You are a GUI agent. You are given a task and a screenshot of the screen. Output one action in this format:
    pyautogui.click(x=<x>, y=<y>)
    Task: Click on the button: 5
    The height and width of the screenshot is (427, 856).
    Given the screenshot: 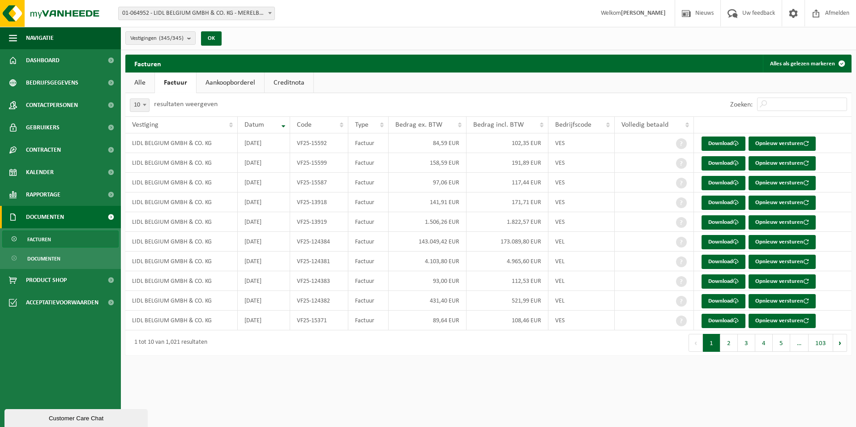 What is the action you would take?
    pyautogui.click(x=782, y=343)
    